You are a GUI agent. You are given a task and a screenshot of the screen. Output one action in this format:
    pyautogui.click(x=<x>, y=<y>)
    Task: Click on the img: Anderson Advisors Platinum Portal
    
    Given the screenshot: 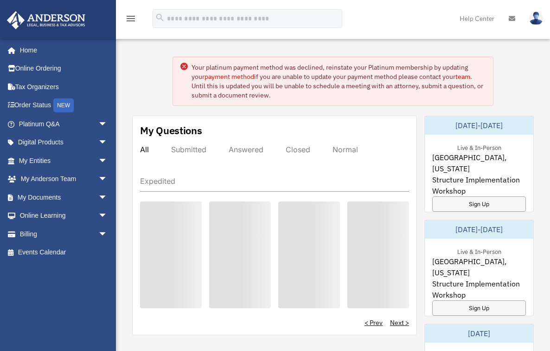 What is the action you would take?
    pyautogui.click(x=46, y=20)
    